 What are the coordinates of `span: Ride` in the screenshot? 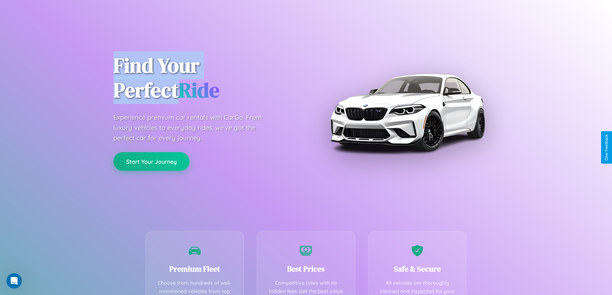 It's located at (199, 90).